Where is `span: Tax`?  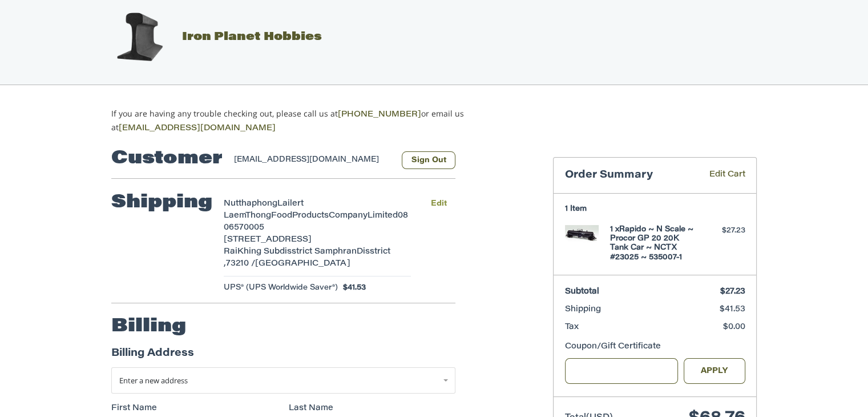
span: Tax is located at coordinates (571, 327).